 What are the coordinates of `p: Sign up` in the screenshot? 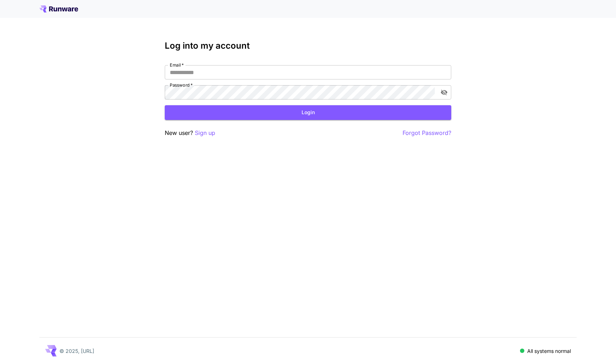 It's located at (205, 133).